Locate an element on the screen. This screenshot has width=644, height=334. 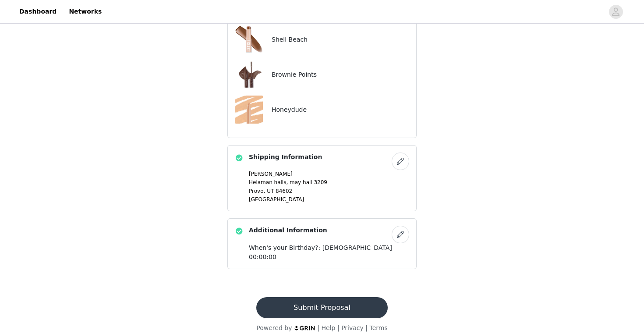
img: logo is located at coordinates (305, 328).